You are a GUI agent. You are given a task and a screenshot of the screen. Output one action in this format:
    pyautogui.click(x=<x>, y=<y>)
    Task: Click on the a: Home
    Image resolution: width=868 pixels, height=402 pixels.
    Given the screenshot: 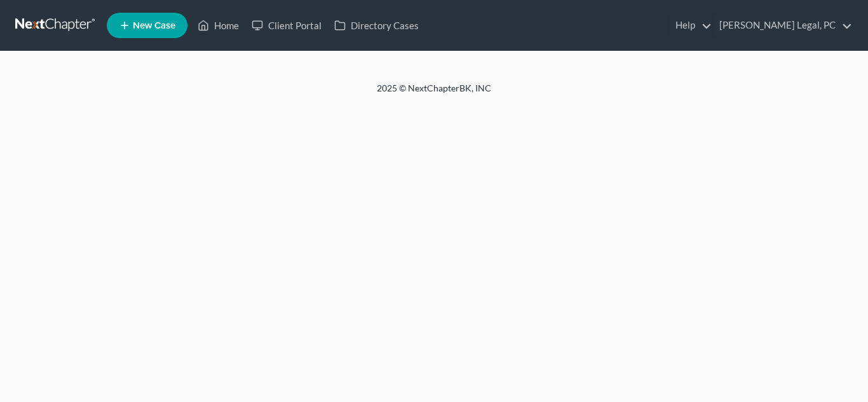 What is the action you would take?
    pyautogui.click(x=218, y=26)
    